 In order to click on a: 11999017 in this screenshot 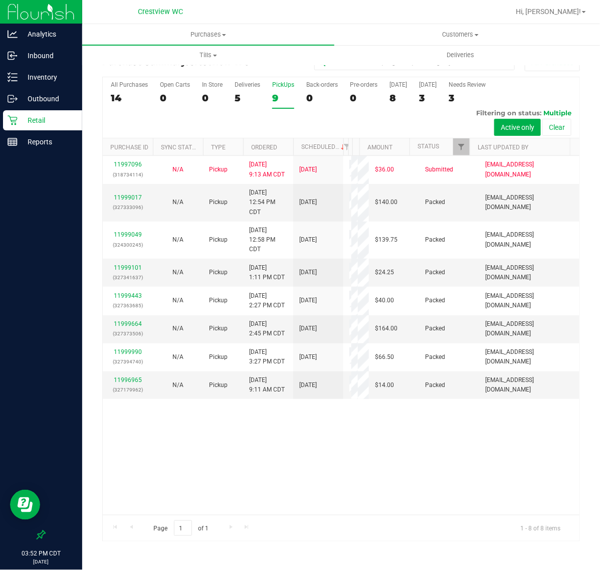, I will do `click(128, 197)`.